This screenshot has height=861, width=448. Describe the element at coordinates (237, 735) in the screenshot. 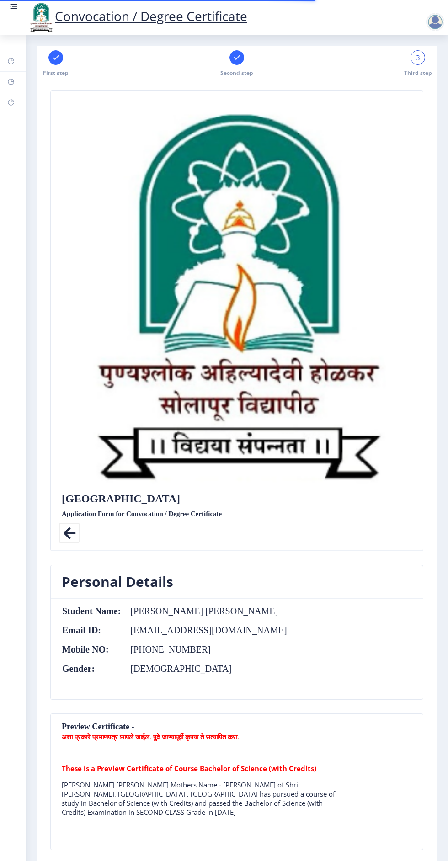

I see `nb-card-header: Preview Certificate -` at that location.